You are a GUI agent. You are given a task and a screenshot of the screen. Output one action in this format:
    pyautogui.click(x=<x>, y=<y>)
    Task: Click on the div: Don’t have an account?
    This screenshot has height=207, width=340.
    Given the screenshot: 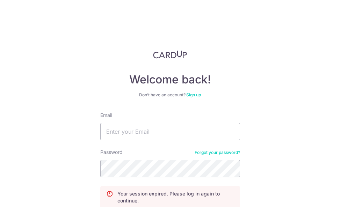 What is the action you would take?
    pyautogui.click(x=170, y=95)
    